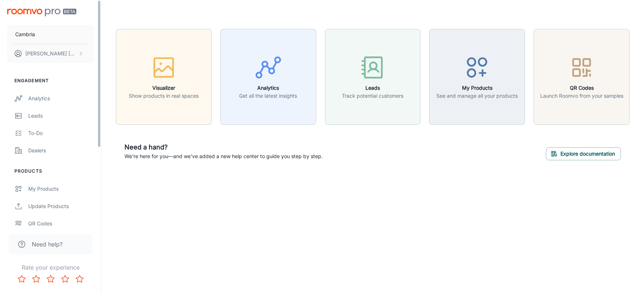  I want to click on p: Get all the latest insights, so click(268, 96).